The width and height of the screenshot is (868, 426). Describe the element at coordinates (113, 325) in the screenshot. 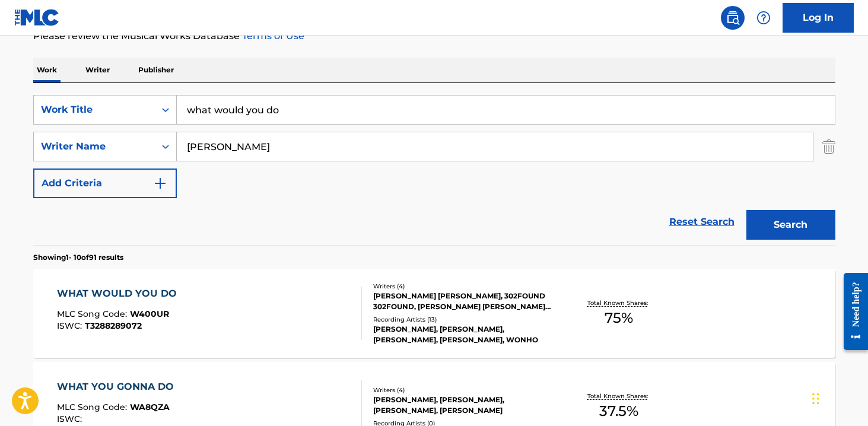

I see `span: T3288289072` at that location.